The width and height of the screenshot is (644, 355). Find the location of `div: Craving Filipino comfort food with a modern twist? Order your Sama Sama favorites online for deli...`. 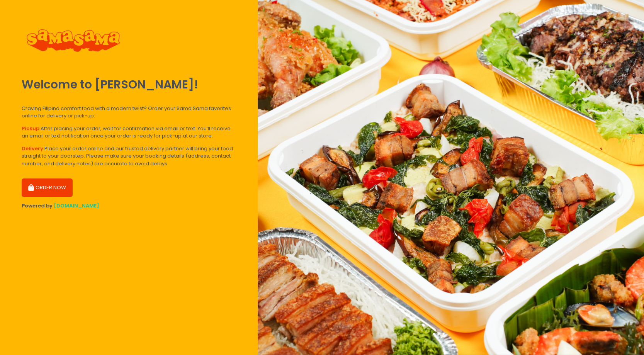

div: Craving Filipino comfort food with a modern twist? Order your Sama Sama favorites online for deli... is located at coordinates (129, 112).